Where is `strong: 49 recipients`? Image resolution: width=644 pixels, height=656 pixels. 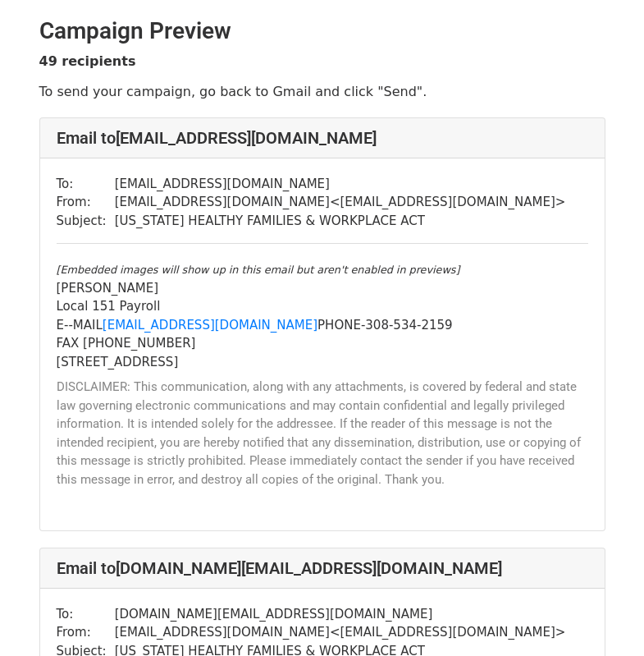 strong: 49 recipients is located at coordinates (88, 61).